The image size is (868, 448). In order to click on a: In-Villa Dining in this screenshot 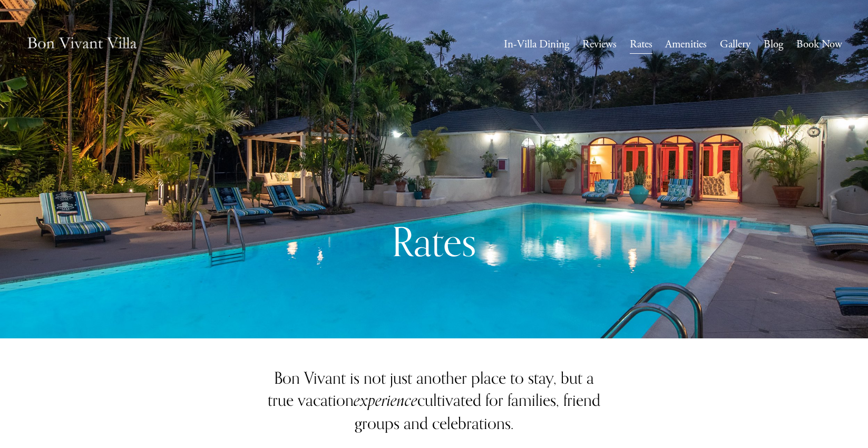, I will do `click(536, 45)`.